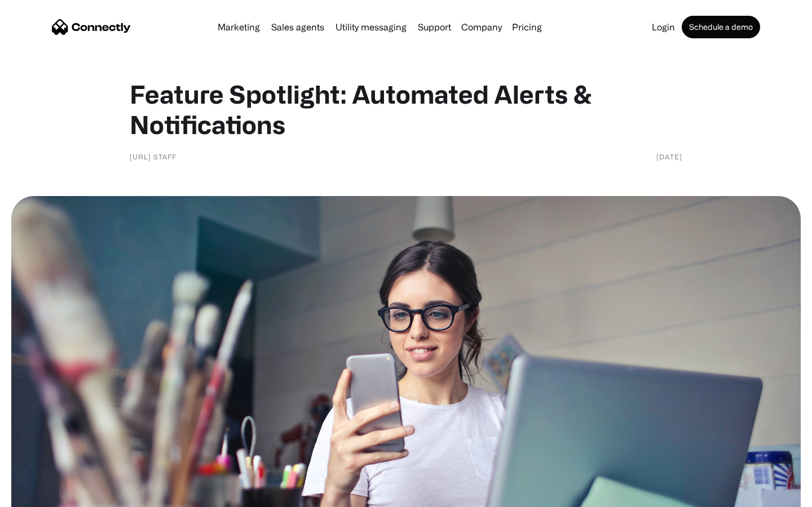 The height and width of the screenshot is (507, 812). What do you see at coordinates (371, 27) in the screenshot?
I see `a: Utility messaging` at bounding box center [371, 27].